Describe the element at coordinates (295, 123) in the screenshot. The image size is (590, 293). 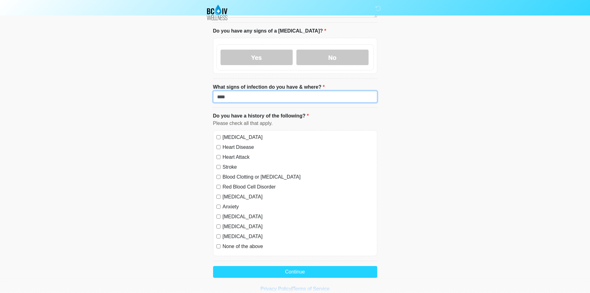
I see `div: Please check all that apply.` at that location.